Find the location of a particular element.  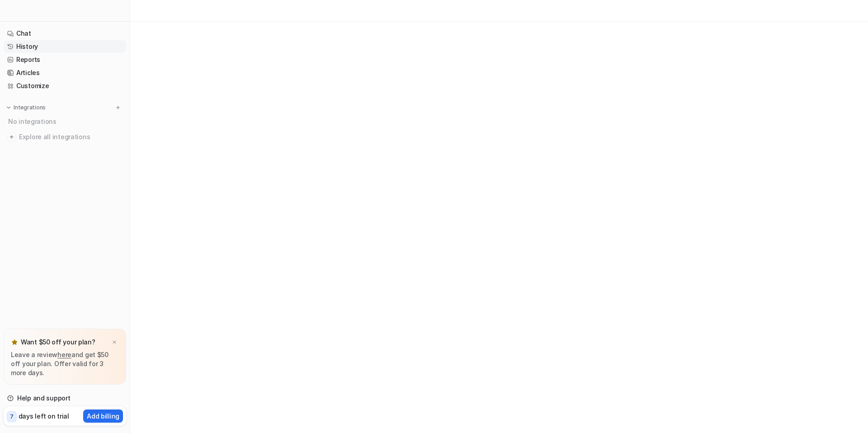

p: Add billing is located at coordinates (103, 416).